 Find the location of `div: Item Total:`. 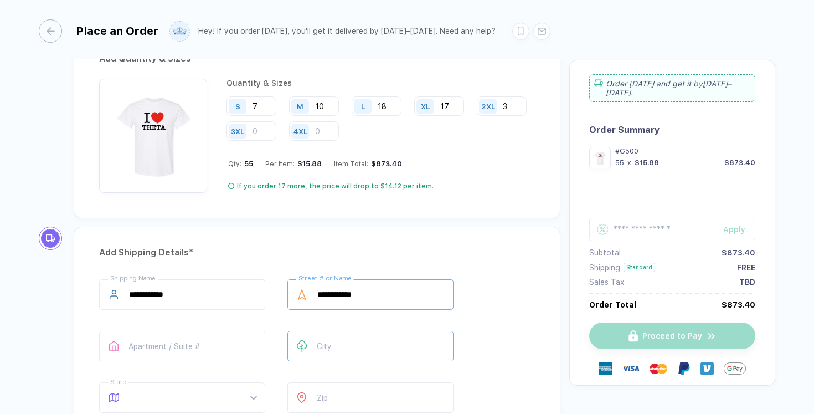

div: Item Total: is located at coordinates (368, 163).